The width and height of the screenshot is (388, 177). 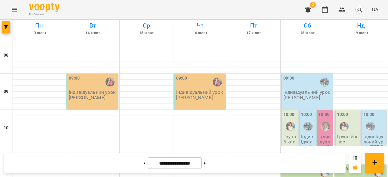 What do you see at coordinates (200, 33) in the screenshot?
I see `h6: 16 жовт` at bounding box center [200, 33].